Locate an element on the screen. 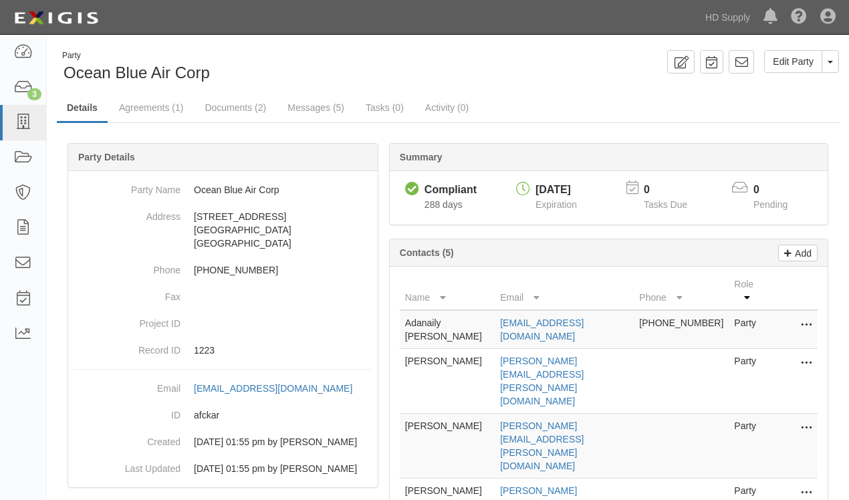 The image size is (849, 500). p: 1223 is located at coordinates (283, 350).